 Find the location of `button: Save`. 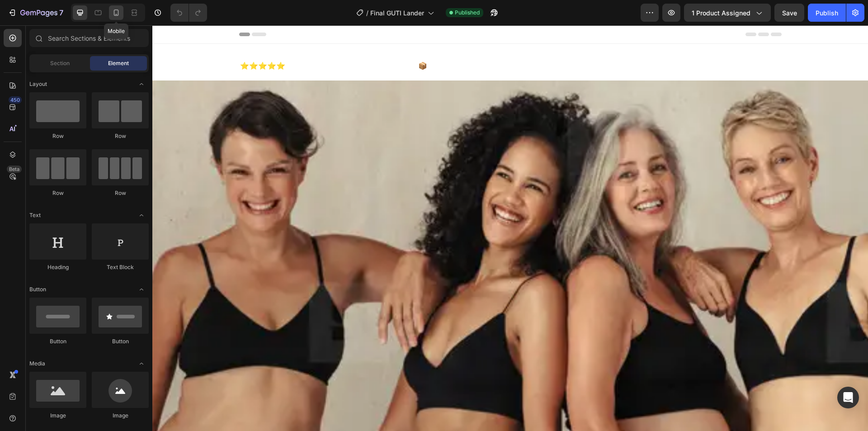

button: Save is located at coordinates (789, 13).